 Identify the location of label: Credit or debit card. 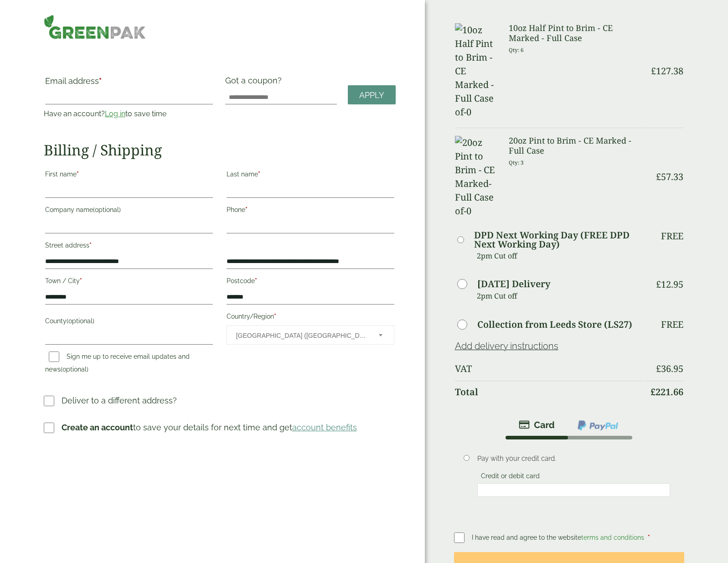
(510, 477).